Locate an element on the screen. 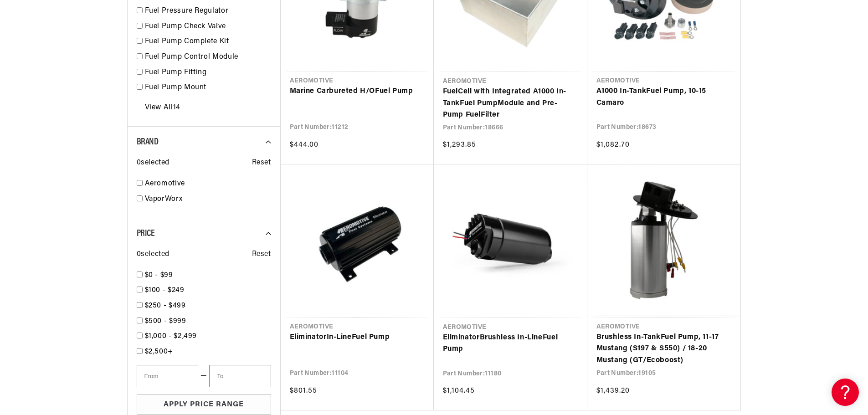 Image resolution: width=868 pixels, height=415 pixels. a: Fuel Pump Control Module is located at coordinates (208, 58).